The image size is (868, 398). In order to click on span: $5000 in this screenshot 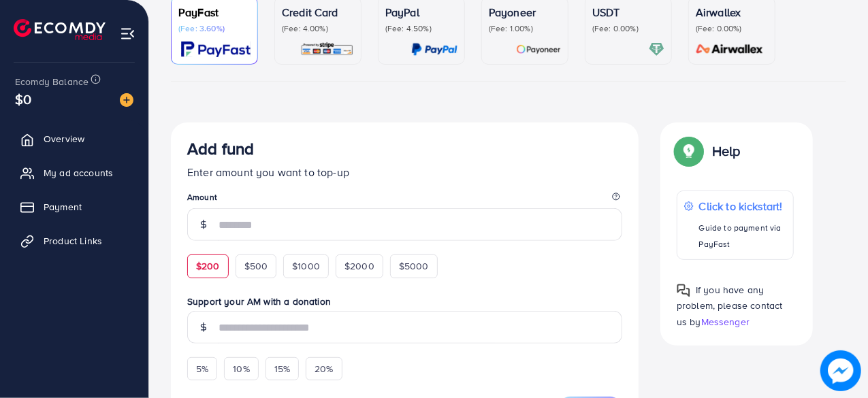, I will do `click(414, 266)`.